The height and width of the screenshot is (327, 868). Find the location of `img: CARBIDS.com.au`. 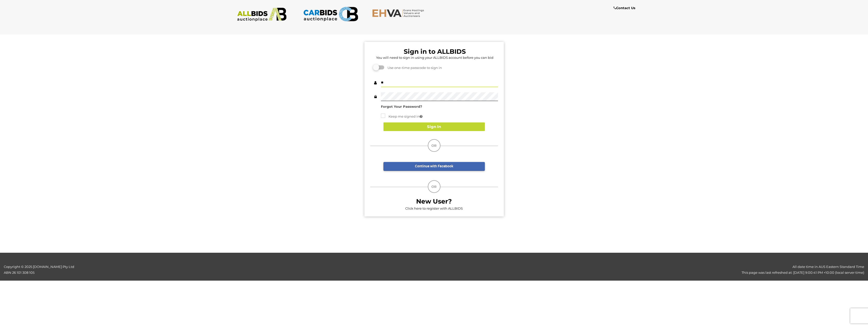

img: CARBIDS.com.au is located at coordinates (331, 14).